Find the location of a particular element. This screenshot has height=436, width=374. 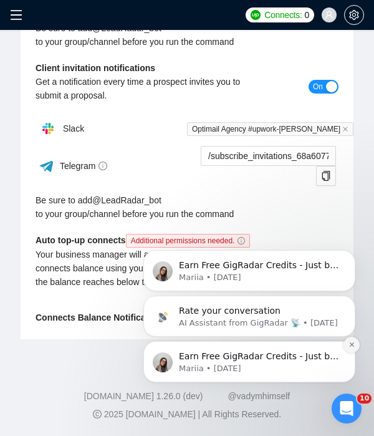

div: message notification from Mariia, 2d ago. Earn Free GigRadar Credits - Just by Sharing Your Story... is located at coordinates (125, 100).